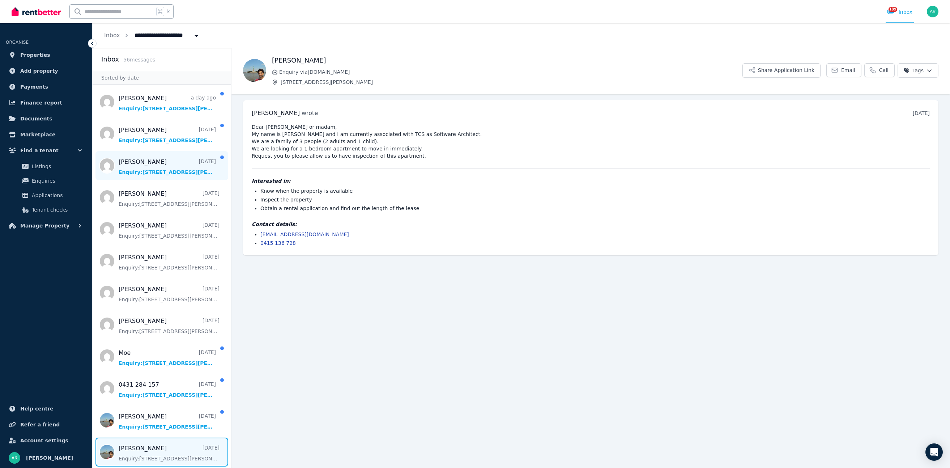 This screenshot has width=950, height=468. What do you see at coordinates (46, 210) in the screenshot?
I see `a: Tenant checks` at bounding box center [46, 210].